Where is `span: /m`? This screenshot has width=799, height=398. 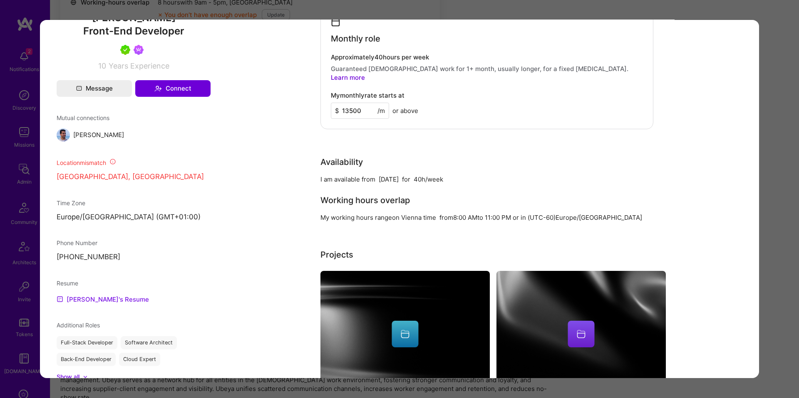
span: /m is located at coordinates (381, 111).